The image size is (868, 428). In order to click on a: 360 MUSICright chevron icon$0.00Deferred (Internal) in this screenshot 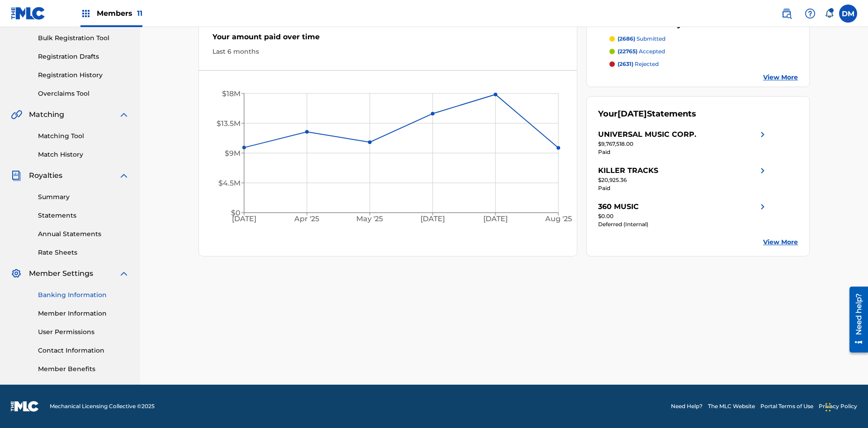, I will do `click(683, 215)`.